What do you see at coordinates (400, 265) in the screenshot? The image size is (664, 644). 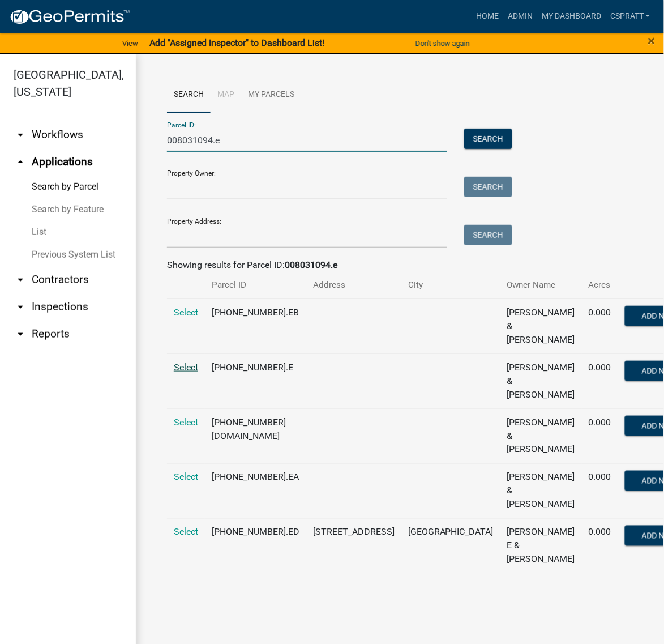 I see `div: Showing results for Parcel ID:` at bounding box center [400, 265].